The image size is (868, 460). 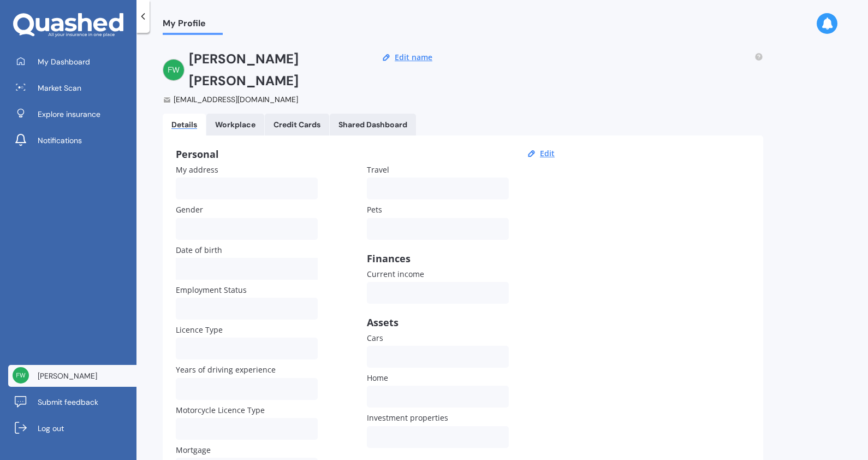 I want to click on span: My Dashboard, so click(x=64, y=62).